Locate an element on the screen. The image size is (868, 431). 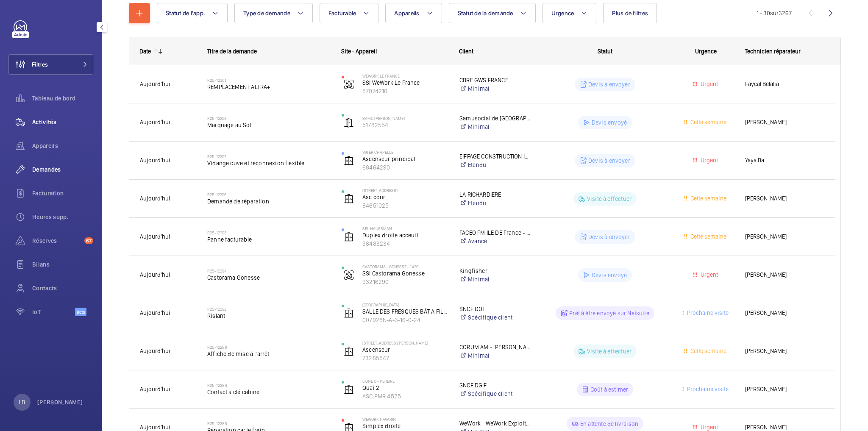
span: sur is located at coordinates (774, 13).